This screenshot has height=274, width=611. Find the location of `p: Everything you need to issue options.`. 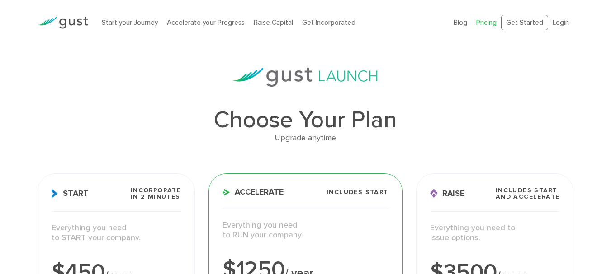

p: Everything you need to issue options. is located at coordinates (494, 233).